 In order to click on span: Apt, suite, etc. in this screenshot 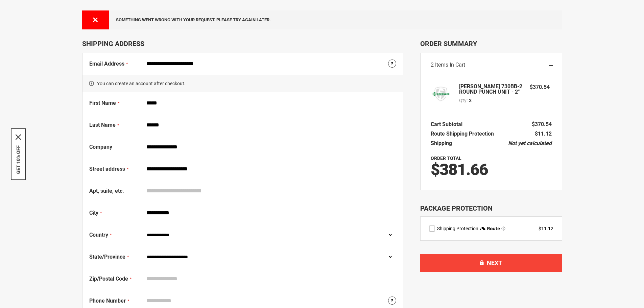, I will do `click(107, 191)`.